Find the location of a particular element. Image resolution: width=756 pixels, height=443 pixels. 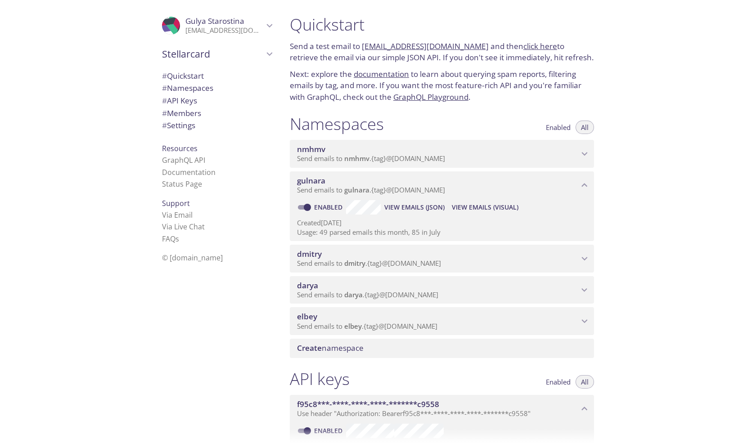

a: click here is located at coordinates (540, 46).